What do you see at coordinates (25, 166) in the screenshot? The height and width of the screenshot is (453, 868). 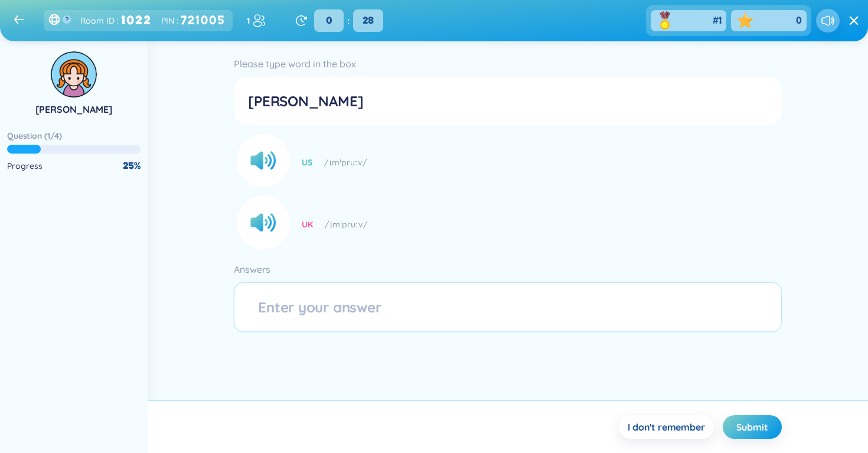 I see `div: Progress` at bounding box center [25, 166].